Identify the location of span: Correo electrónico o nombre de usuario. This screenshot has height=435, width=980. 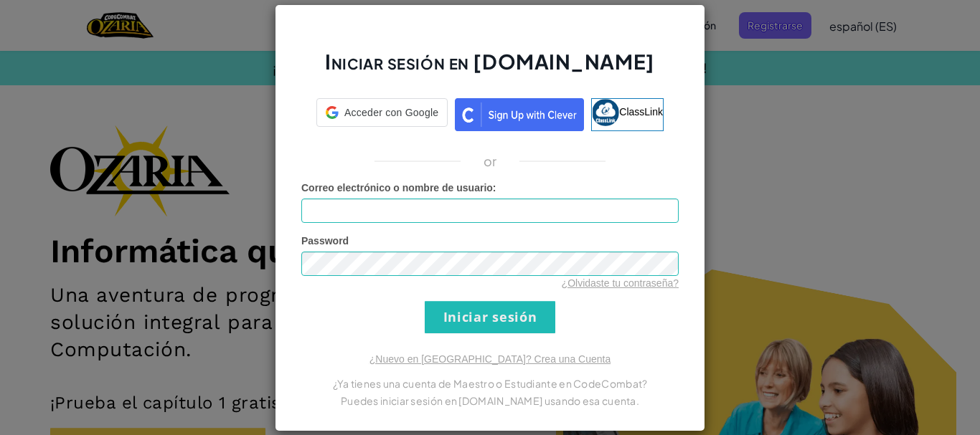
(397, 188).